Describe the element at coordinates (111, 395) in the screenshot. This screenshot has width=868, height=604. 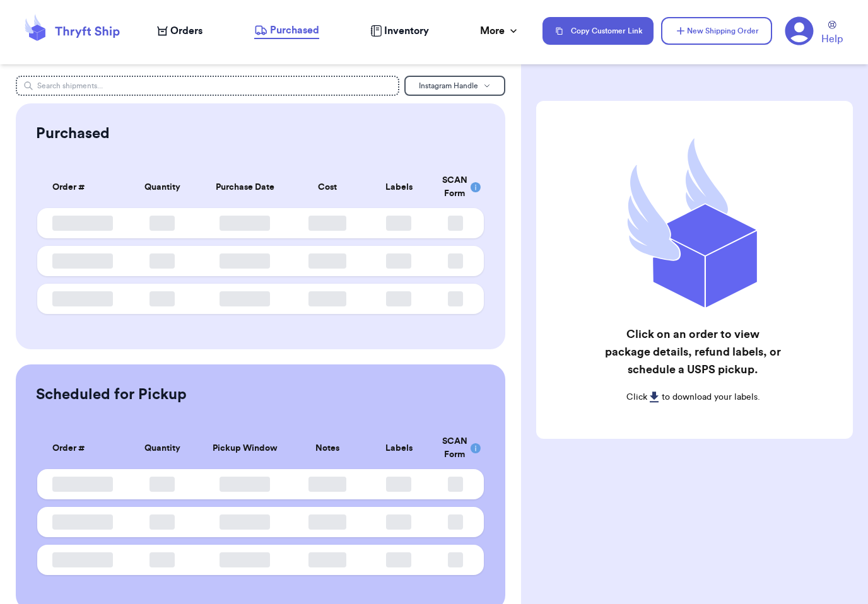
I see `h2: Scheduled for Pickup` at that location.